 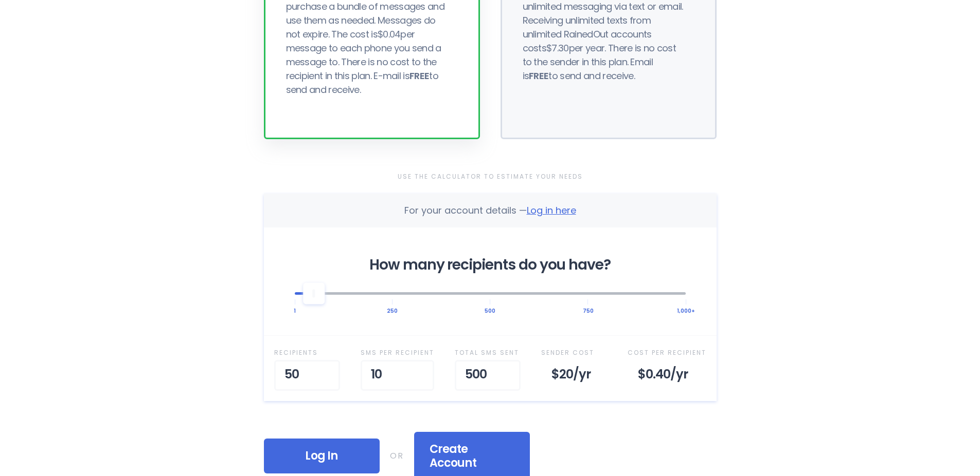 What do you see at coordinates (307, 376) in the screenshot?
I see `div: 50` at bounding box center [307, 376].